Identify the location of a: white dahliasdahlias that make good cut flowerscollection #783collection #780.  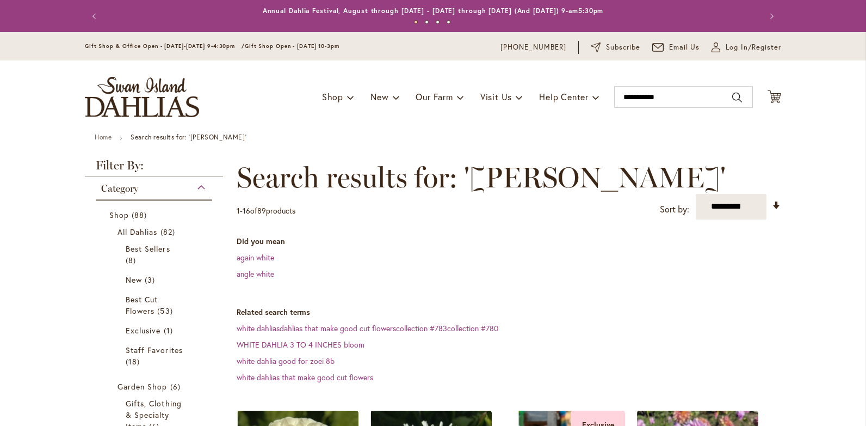
(367, 328).